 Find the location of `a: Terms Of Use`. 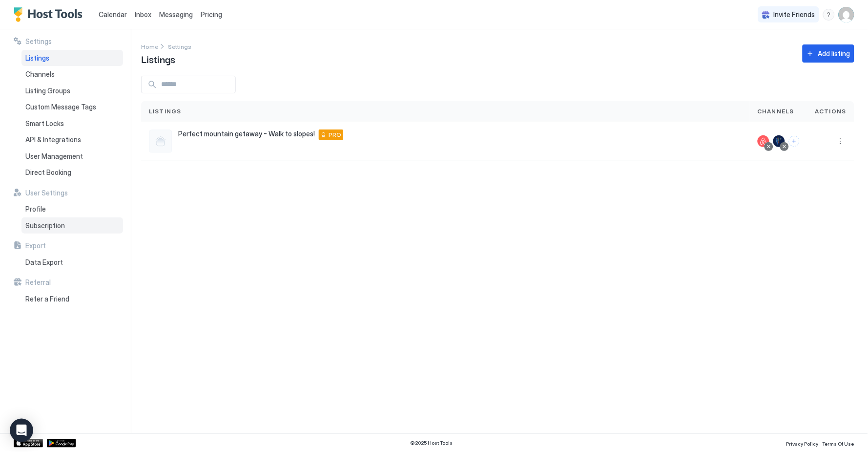

a: Terms Of Use is located at coordinates (839, 443).